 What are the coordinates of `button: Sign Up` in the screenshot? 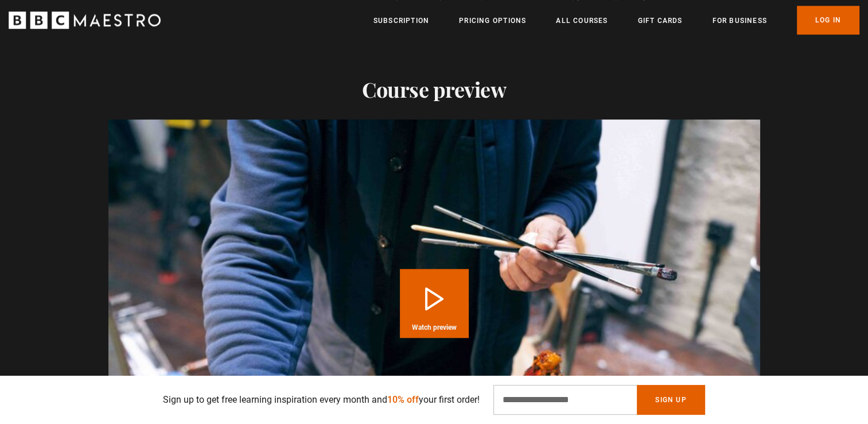 It's located at (671, 400).